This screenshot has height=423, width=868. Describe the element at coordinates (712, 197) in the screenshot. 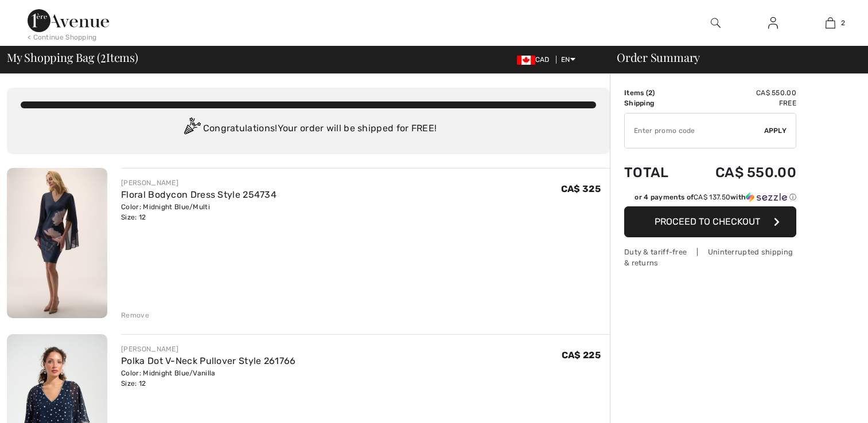

I see `span: CA$ 137.50` at that location.